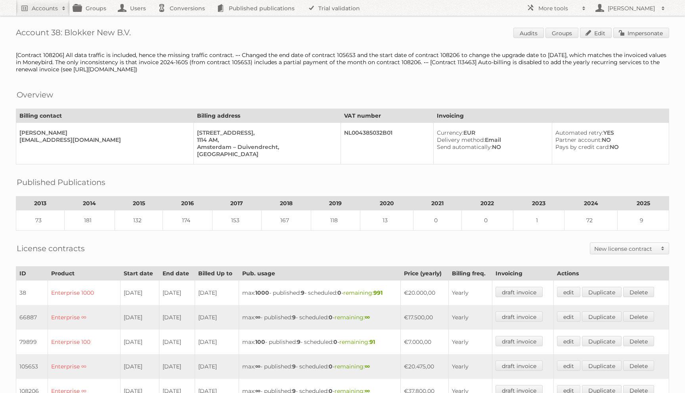  I want to click on td: 72, so click(591, 220).